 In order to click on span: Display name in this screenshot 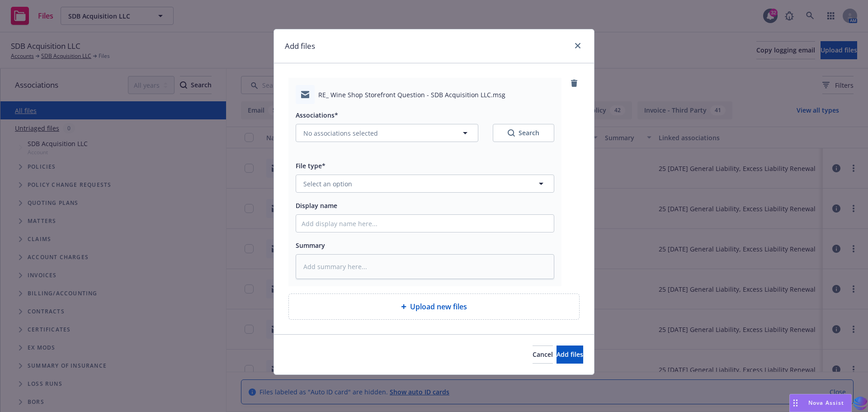, I will do `click(317, 205)`.